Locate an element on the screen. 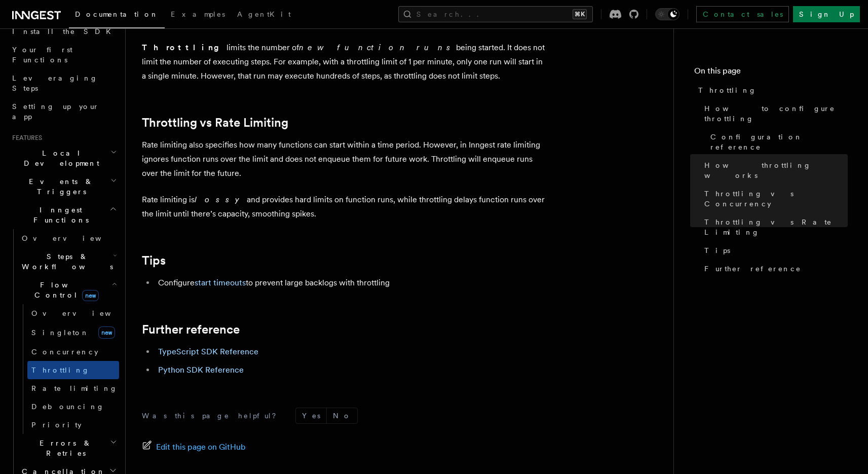  button: Flow Controlnew is located at coordinates (69, 290).